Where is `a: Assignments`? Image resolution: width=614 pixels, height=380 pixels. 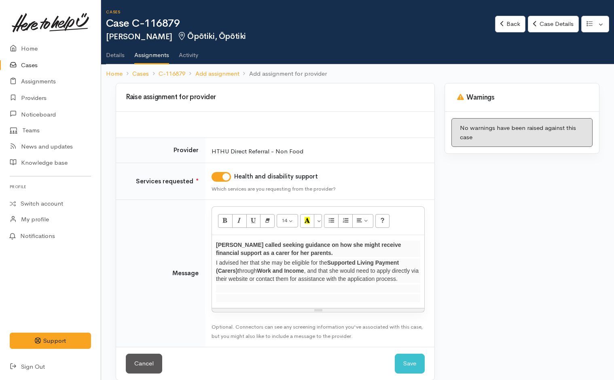
a: Assignments is located at coordinates (152, 53).